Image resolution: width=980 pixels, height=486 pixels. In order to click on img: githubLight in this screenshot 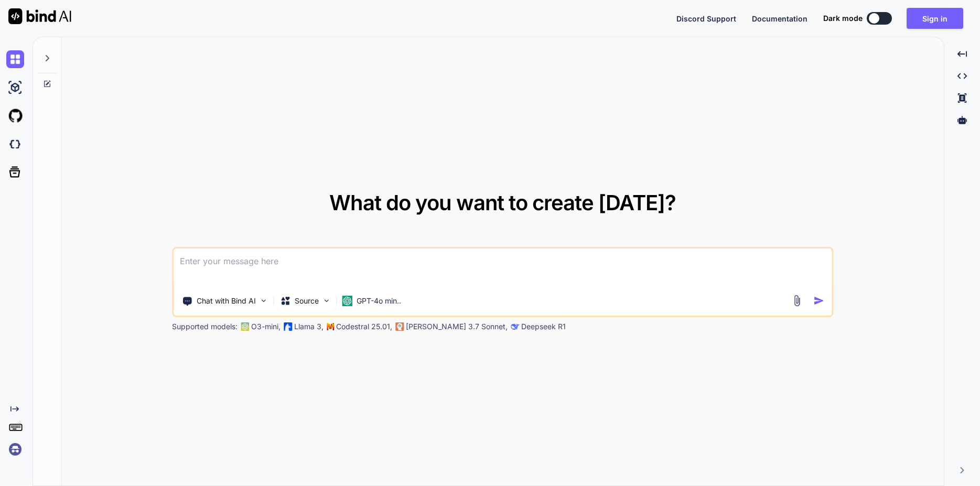, I will do `click(15, 116)`.